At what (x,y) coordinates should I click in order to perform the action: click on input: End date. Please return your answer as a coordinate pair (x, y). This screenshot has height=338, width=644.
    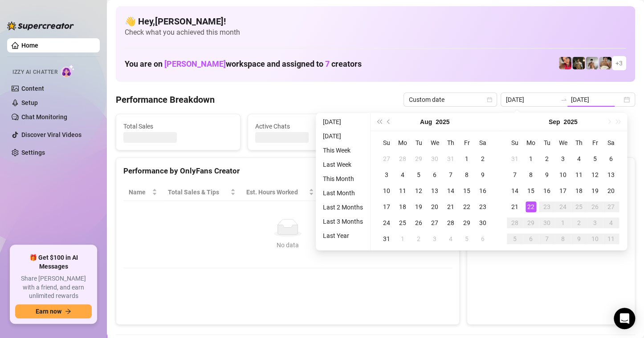
    Looking at the image, I should click on (596, 100).